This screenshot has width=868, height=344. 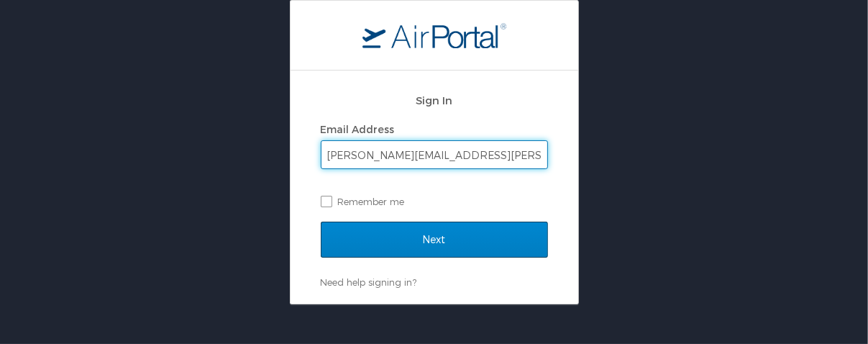 I want to click on label: Remember me, so click(x=434, y=202).